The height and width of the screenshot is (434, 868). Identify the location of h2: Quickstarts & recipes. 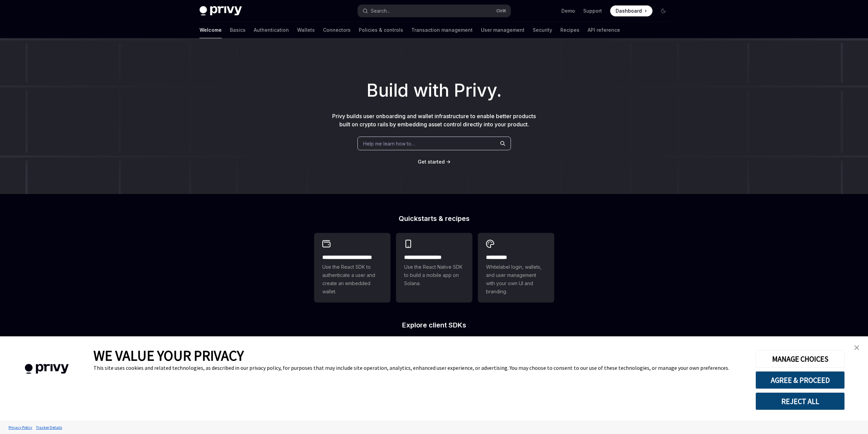
(434, 219).